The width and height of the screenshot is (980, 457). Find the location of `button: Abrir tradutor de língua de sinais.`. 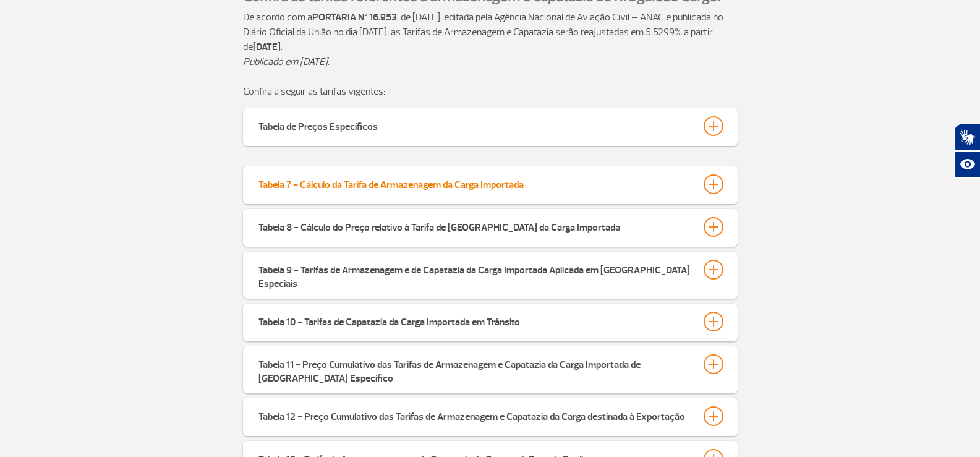

button: Abrir tradutor de língua de sinais. is located at coordinates (968, 137).